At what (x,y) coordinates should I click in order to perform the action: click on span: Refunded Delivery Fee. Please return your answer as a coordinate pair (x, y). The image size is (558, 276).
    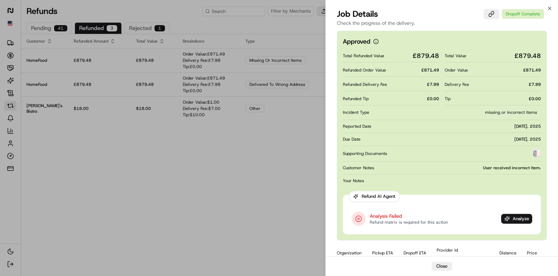
    Looking at the image, I should click on (365, 84).